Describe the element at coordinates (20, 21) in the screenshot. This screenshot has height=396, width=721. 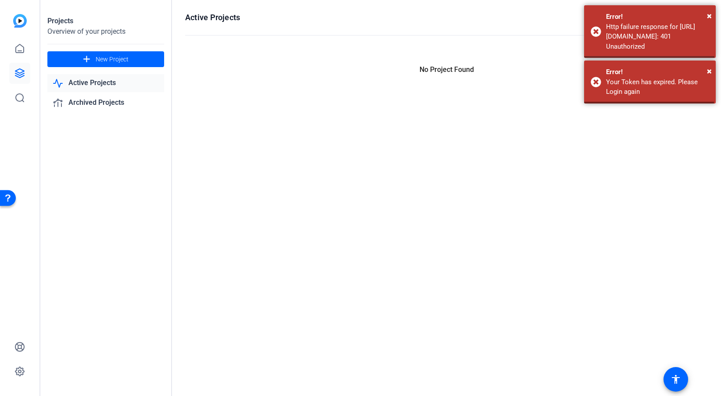
I see `img: blue-gradient.svg` at that location.